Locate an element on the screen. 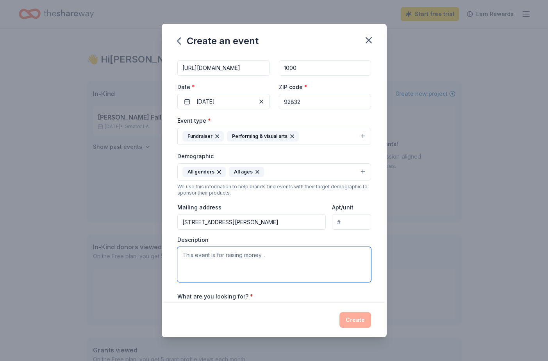 The height and width of the screenshot is (361, 548). div: All genders is located at coordinates (204, 172).